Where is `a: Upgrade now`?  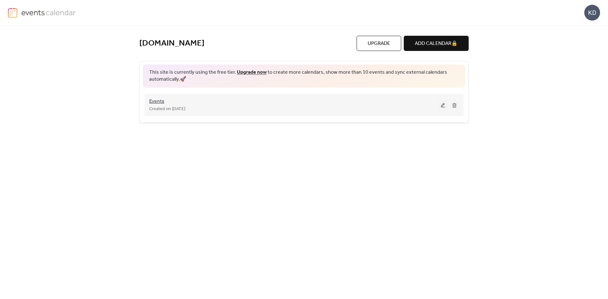 a: Upgrade now is located at coordinates (252, 72).